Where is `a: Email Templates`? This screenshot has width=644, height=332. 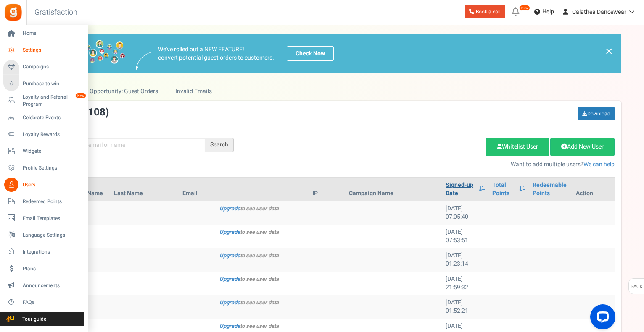
a: Email Templates is located at coordinates (44, 218).